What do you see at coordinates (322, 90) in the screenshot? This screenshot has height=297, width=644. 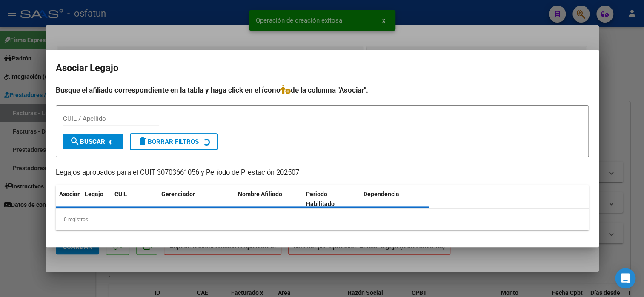 I see `h4: Busque el afiliado correspondiente en la tabla y haga click en el ícono de la columna "Asociar".` at bounding box center [322, 90].